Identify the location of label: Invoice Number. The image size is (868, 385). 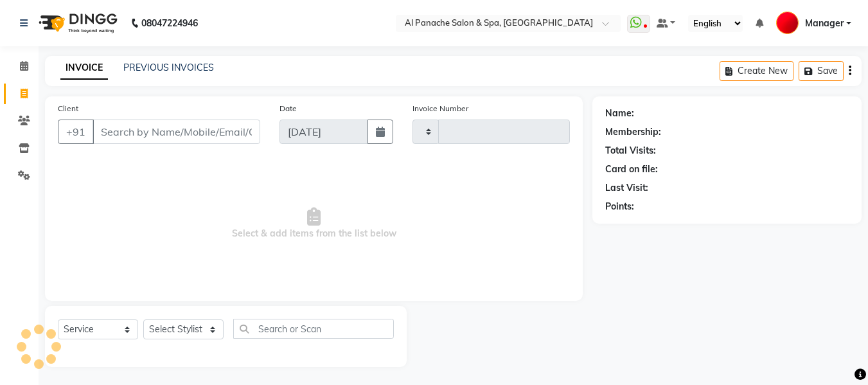
(440, 109).